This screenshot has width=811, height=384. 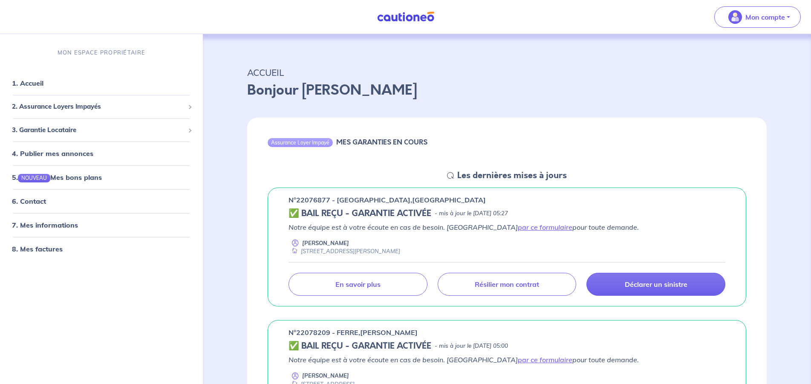 What do you see at coordinates (757, 17) in the screenshot?
I see `button: illu_account_valid_menu.svgMon compte` at bounding box center [757, 17].